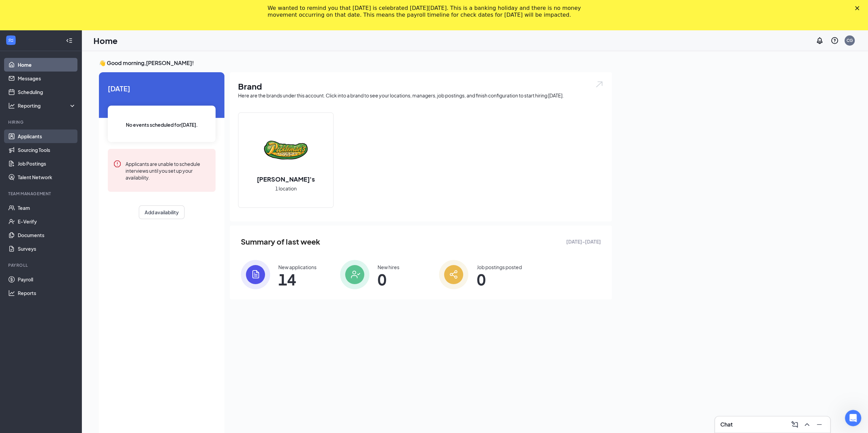 Image resolution: width=868 pixels, height=433 pixels. What do you see at coordinates (499, 267) in the screenshot?
I see `div: Job postings posted` at bounding box center [499, 267].